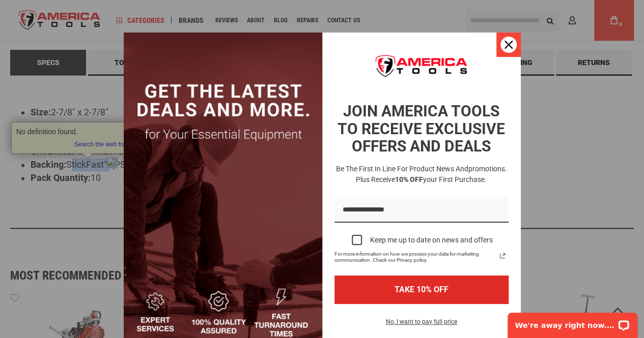  Describe the element at coordinates (509, 45) in the screenshot. I see `button: Close` at that location.